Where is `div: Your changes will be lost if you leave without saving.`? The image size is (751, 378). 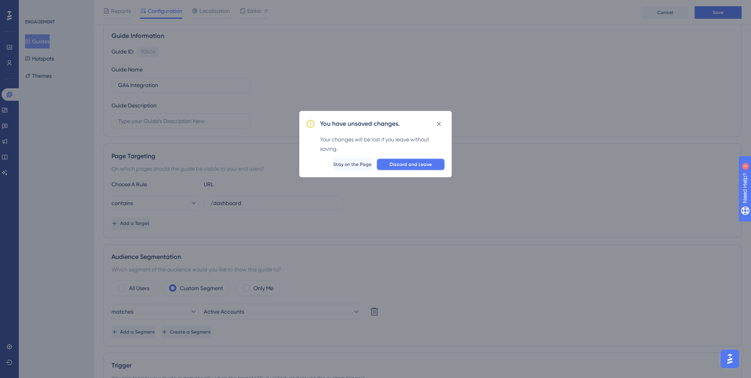 div: Your changes will be lost if you leave without saving. is located at coordinates (382, 144).